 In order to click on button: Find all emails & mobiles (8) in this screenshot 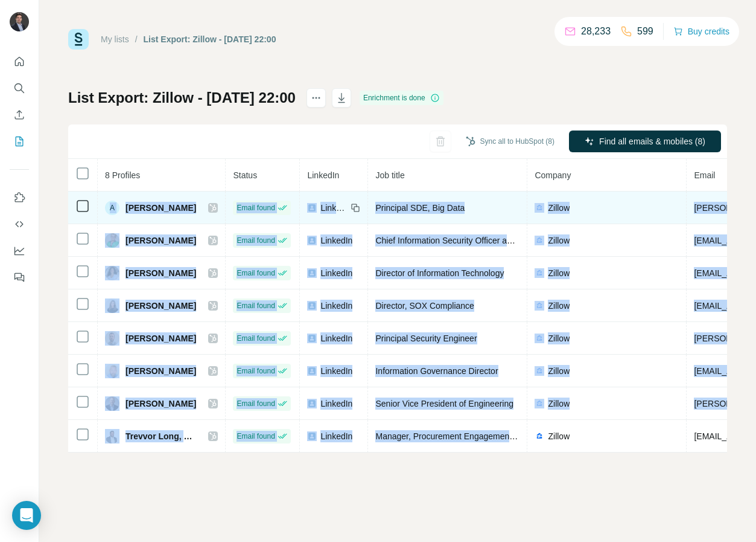, I will do `click(645, 141)`.